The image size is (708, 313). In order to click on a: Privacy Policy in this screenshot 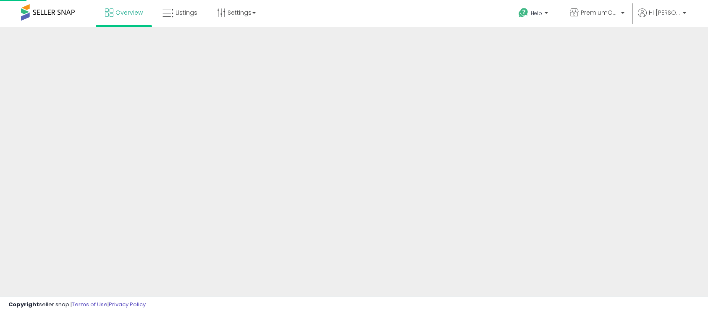, I will do `click(127, 304)`.